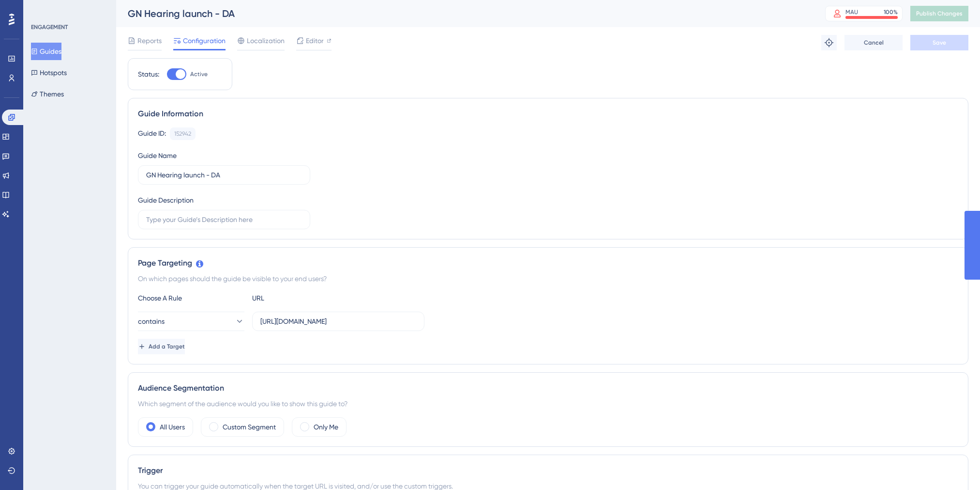  What do you see at coordinates (464, 14) in the screenshot?
I see `div: GN Hearing launch - DA` at bounding box center [464, 14].